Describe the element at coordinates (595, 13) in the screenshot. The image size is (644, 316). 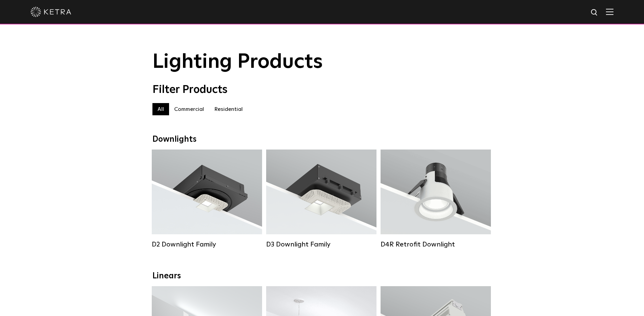
I see `img: search icon` at that location.